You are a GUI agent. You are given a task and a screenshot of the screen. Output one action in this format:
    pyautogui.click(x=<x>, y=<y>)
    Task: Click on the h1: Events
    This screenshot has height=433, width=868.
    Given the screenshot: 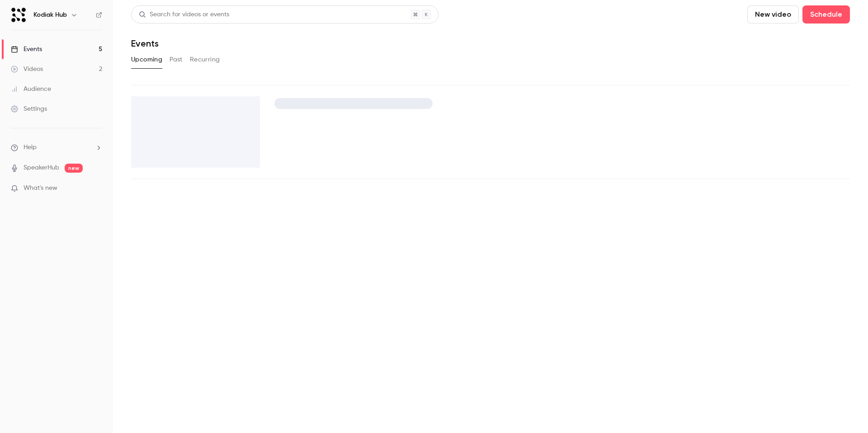 What is the action you would take?
    pyautogui.click(x=145, y=43)
    